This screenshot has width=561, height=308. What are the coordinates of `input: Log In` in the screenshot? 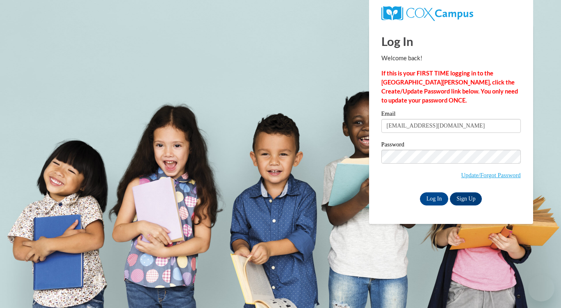 It's located at (434, 199).